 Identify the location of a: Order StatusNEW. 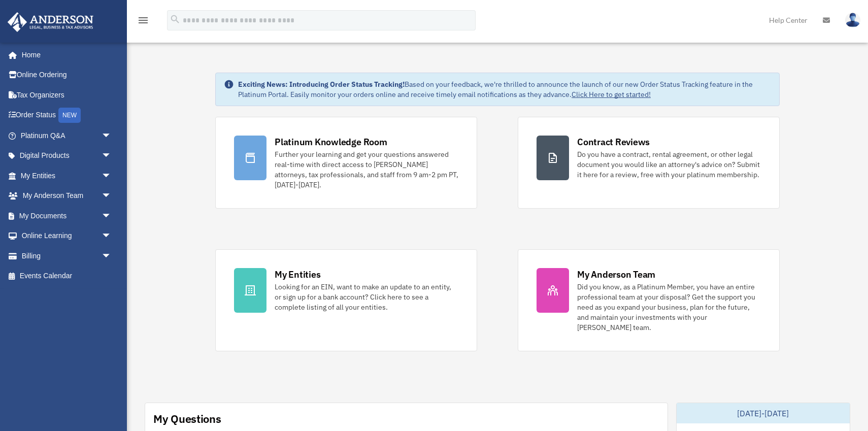
(67, 116).